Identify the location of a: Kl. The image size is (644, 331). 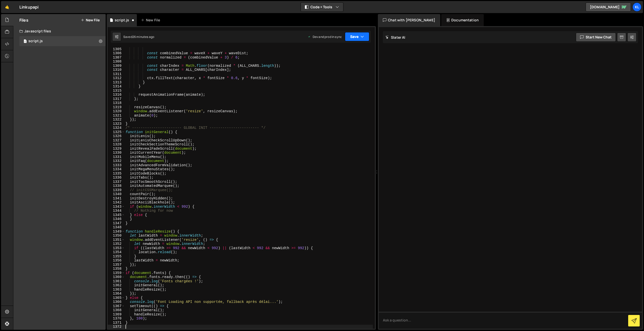
(637, 7).